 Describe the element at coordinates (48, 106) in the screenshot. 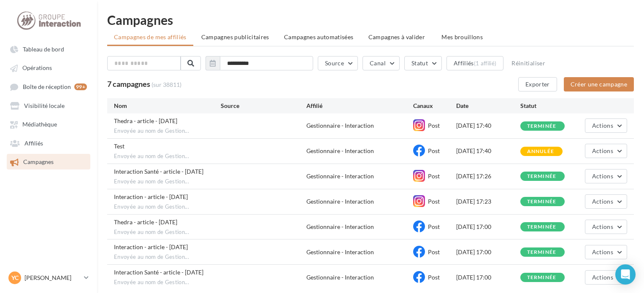

I see `a: Visibilité locale` at that location.